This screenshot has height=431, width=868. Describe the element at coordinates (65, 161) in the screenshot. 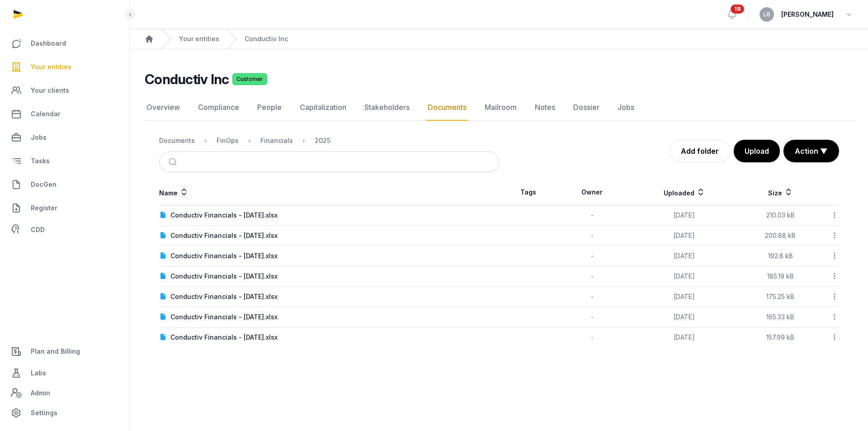

I see `a: Tasks` at that location.